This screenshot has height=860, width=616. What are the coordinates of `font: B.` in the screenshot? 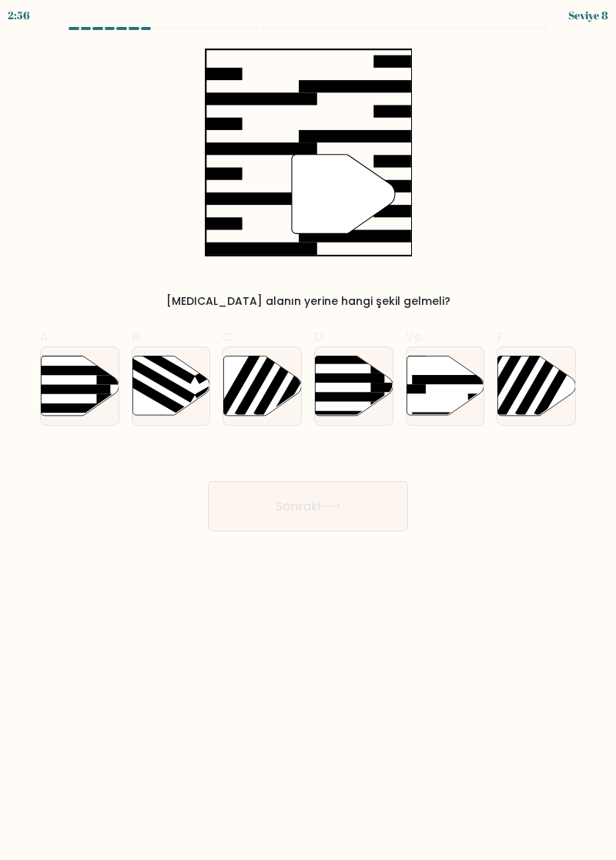 It's located at (137, 336).